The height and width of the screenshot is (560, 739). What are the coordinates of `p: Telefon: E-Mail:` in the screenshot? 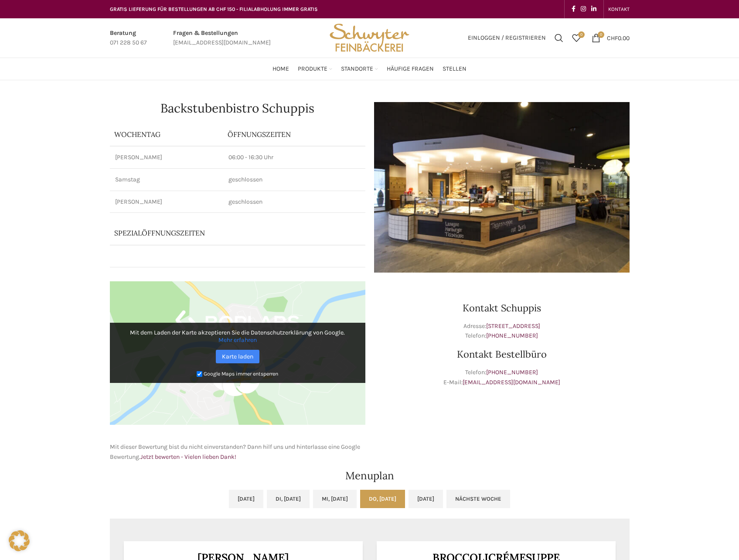 It's located at (502, 377).